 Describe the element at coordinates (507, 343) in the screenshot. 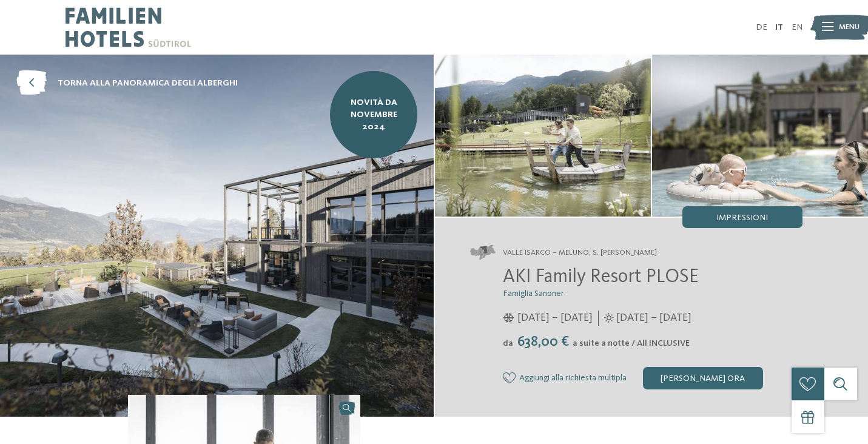

I see `span: da` at that location.